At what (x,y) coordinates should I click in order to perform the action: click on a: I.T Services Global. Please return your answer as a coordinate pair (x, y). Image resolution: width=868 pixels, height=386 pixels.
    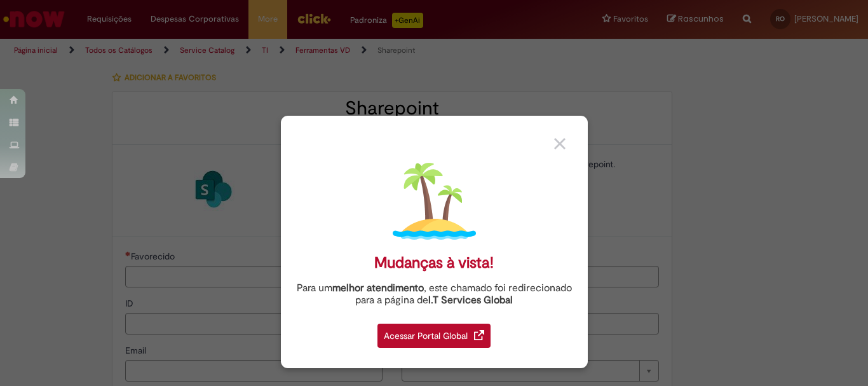
    Looking at the image, I should click on (470, 296).